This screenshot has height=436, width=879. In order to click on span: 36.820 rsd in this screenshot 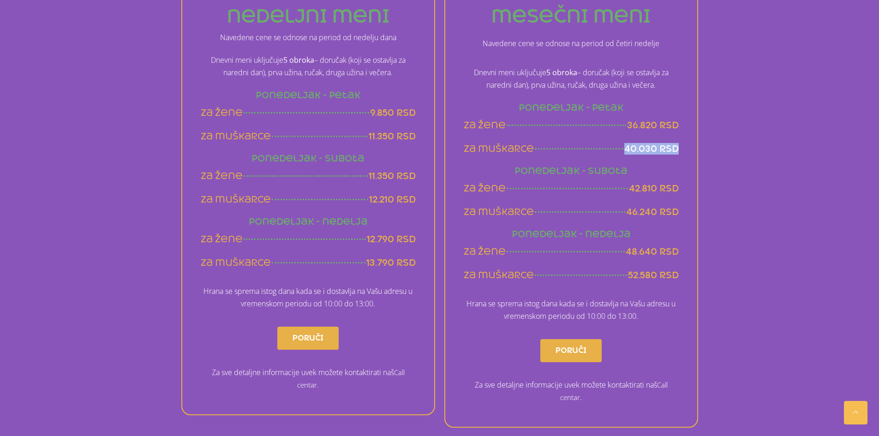, I will do `click(653, 125)`.